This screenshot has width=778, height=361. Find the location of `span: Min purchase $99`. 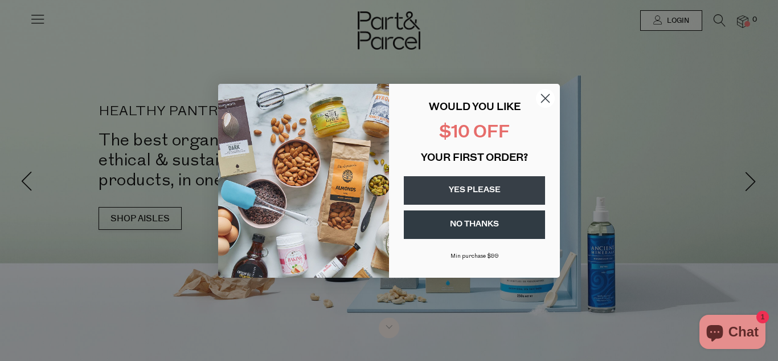

span: Min purchase $99 is located at coordinates (475, 256).